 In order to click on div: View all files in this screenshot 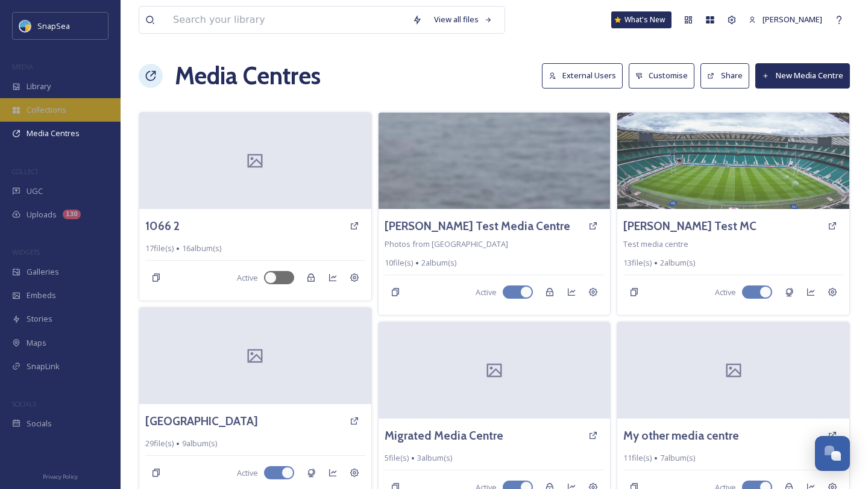, I will do `click(463, 20)`.